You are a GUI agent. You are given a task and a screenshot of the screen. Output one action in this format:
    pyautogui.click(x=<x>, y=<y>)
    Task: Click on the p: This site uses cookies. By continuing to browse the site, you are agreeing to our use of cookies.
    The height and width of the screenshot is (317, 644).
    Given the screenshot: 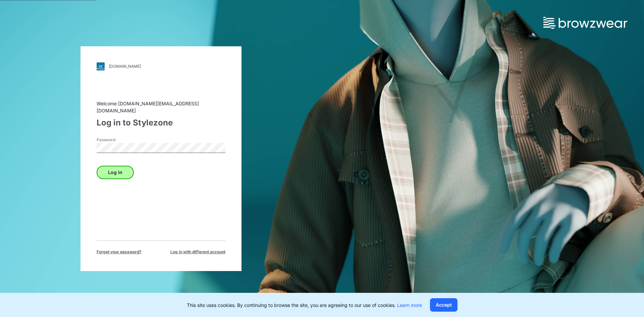 What is the action you would take?
    pyautogui.click(x=304, y=305)
    